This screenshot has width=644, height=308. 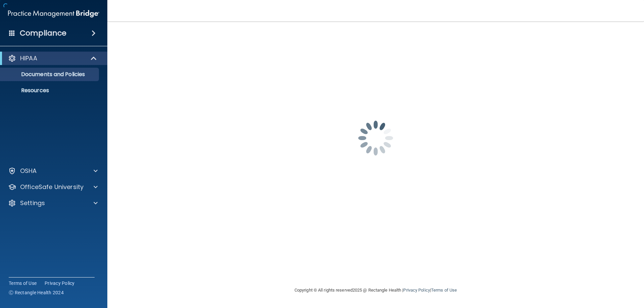 What do you see at coordinates (29, 58) in the screenshot?
I see `p: HIPAA` at bounding box center [29, 58].